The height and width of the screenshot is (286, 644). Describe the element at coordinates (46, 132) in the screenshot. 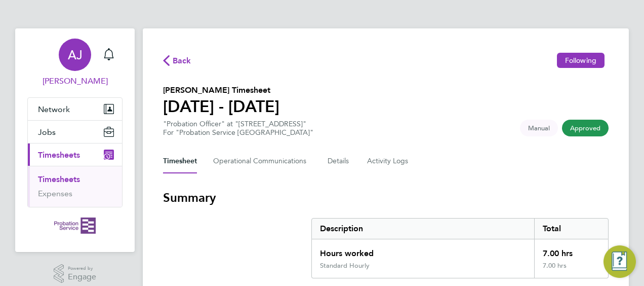

I see `span: Jobs` at that location.